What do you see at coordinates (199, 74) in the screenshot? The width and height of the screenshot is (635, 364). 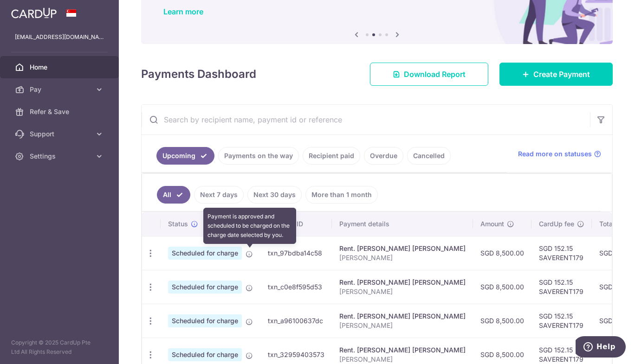 I see `h4: Payments Dashboard` at bounding box center [199, 74].